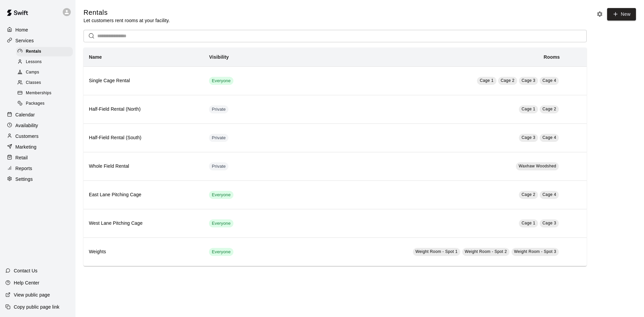 The width and height of the screenshot is (644, 317). Describe the element at coordinates (38, 30) in the screenshot. I see `div: Home` at that location.